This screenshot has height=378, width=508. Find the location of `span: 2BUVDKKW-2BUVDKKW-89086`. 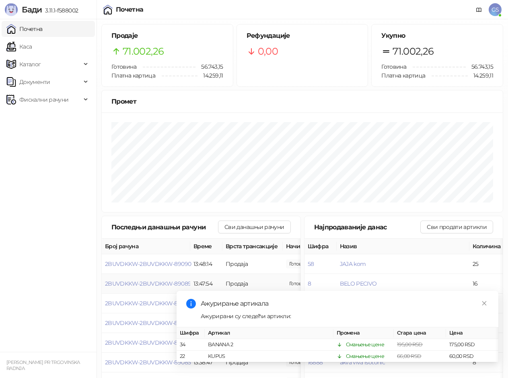

span: 2BUVDKKW-2BUVDKKW-89086 is located at coordinates (148, 343).